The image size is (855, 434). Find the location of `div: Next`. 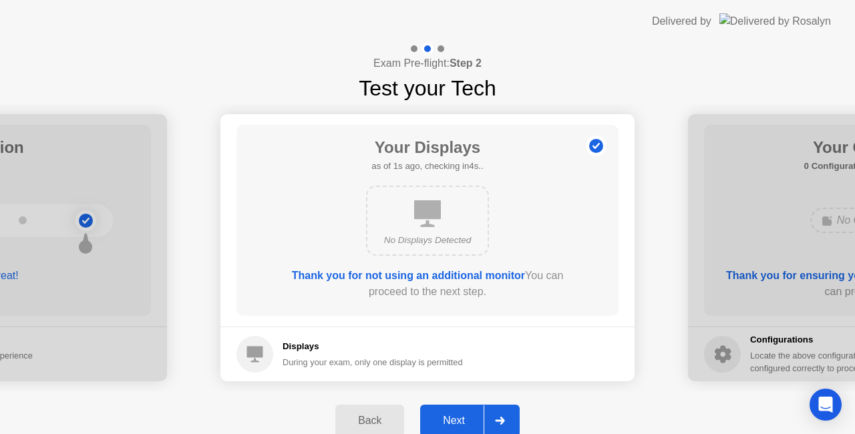

div: Next is located at coordinates (453, 421).